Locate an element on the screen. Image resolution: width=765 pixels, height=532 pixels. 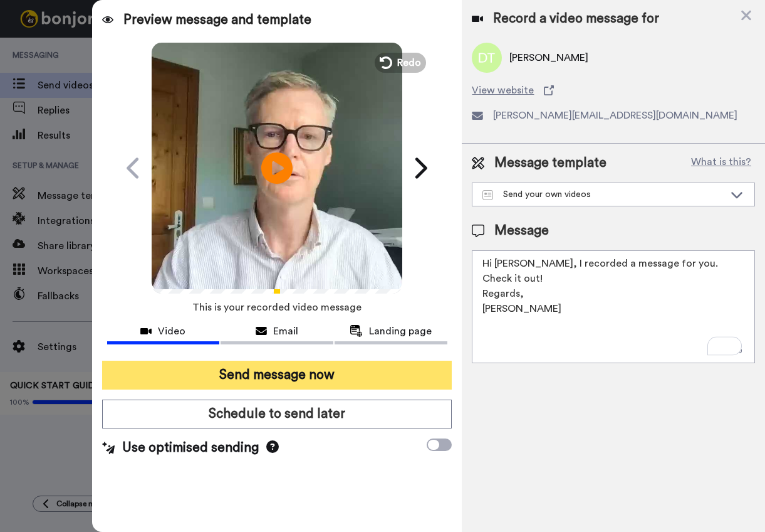
span: View website is located at coordinates (503, 90).